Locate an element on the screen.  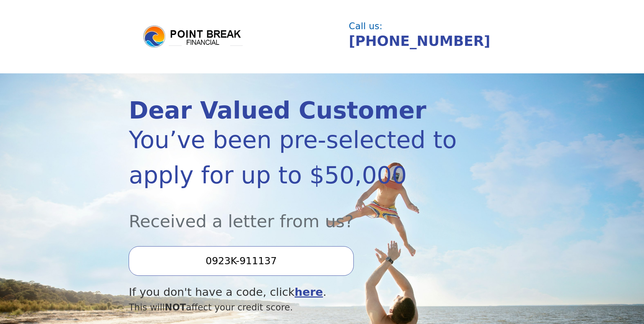
div: If you don't have a code, click . is located at coordinates (293, 292).